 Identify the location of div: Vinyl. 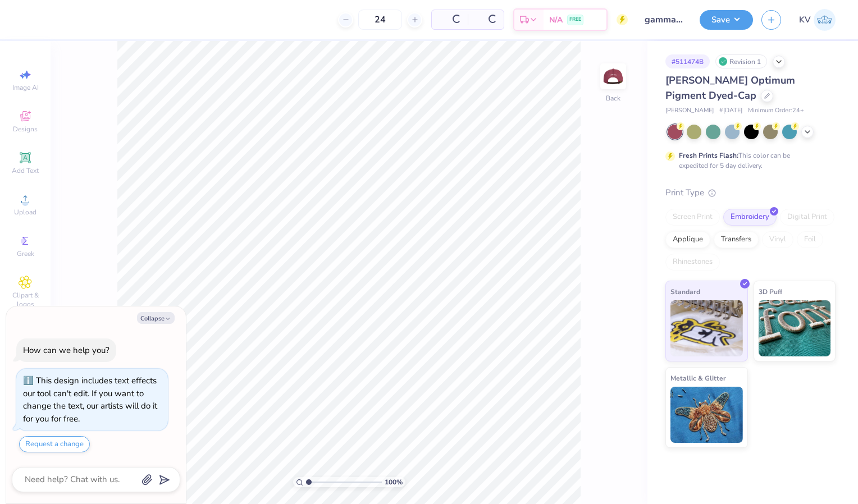
(778, 240).